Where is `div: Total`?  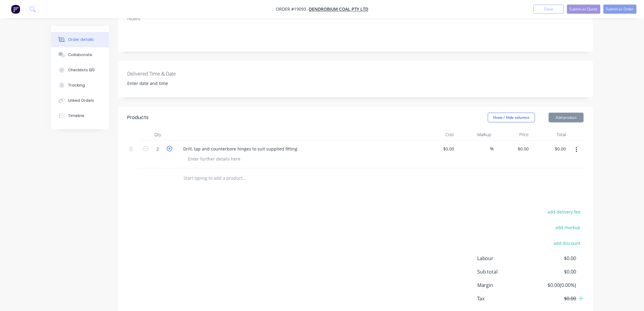
div: Total is located at coordinates (550, 135).